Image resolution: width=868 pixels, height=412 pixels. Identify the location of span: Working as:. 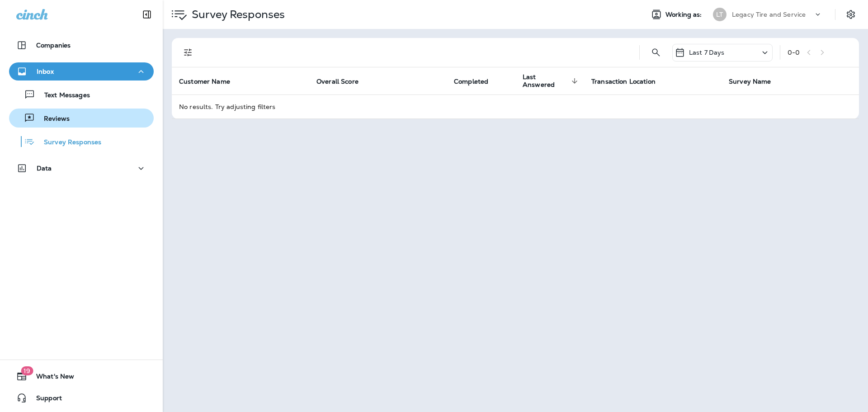
(685, 14).